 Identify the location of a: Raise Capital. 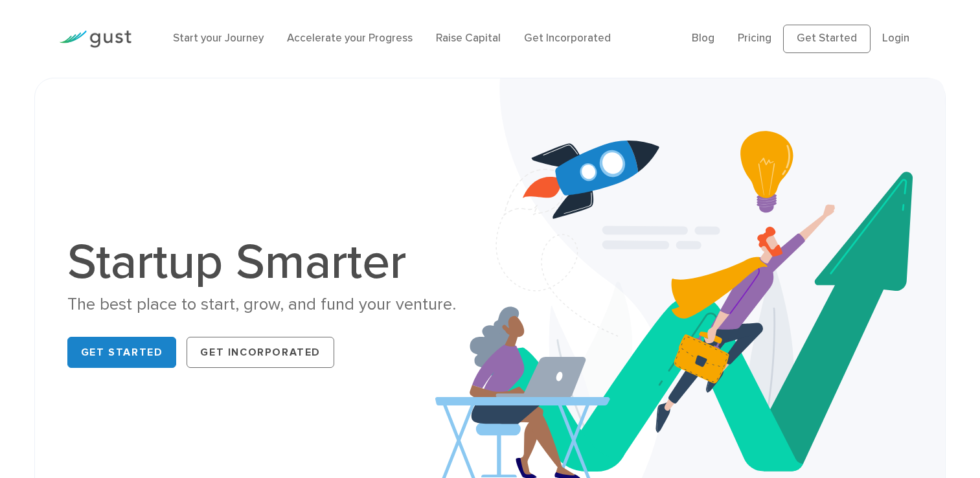
(469, 38).